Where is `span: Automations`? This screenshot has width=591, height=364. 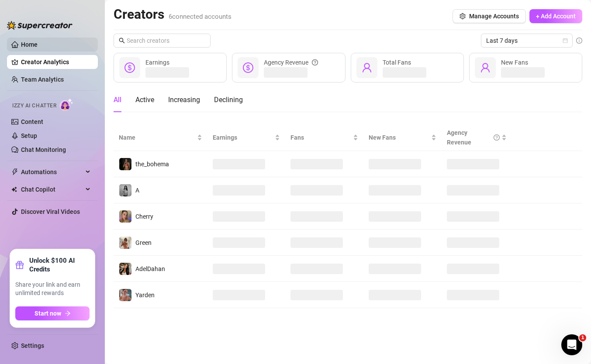 span: Automations is located at coordinates (52, 172).